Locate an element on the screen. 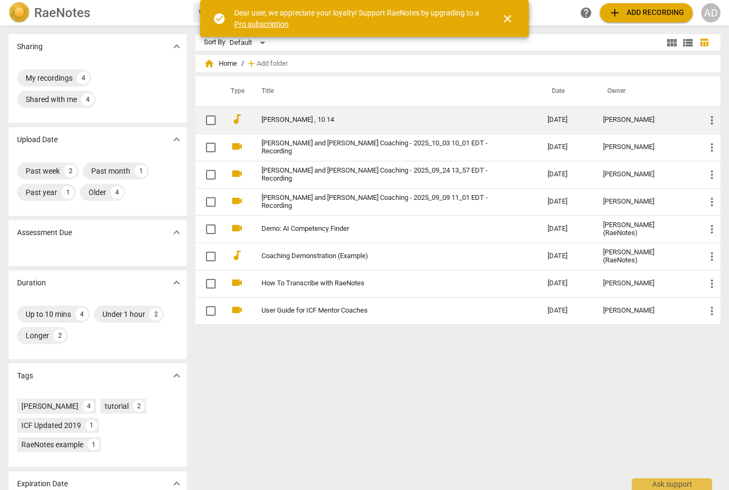  a: User Guide for ICF Mentor Coaches is located at coordinates (386, 310).